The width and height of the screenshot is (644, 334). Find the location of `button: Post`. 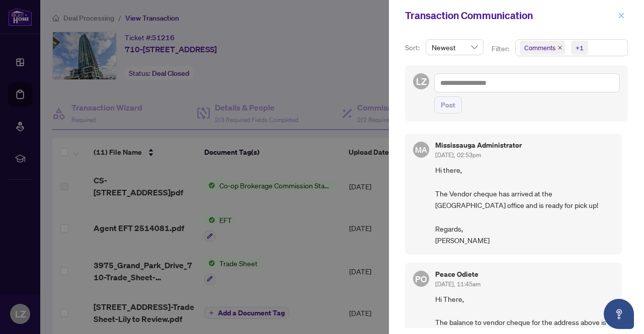

button: Post is located at coordinates (448, 105).